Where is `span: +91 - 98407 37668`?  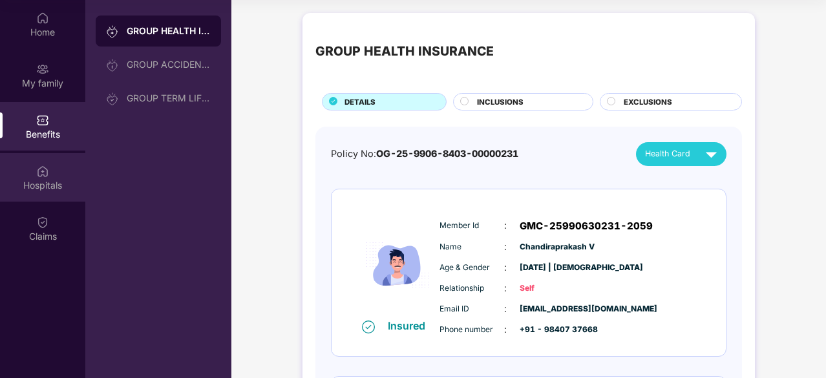 span: +91 - 98407 37668 is located at coordinates (552, 330).